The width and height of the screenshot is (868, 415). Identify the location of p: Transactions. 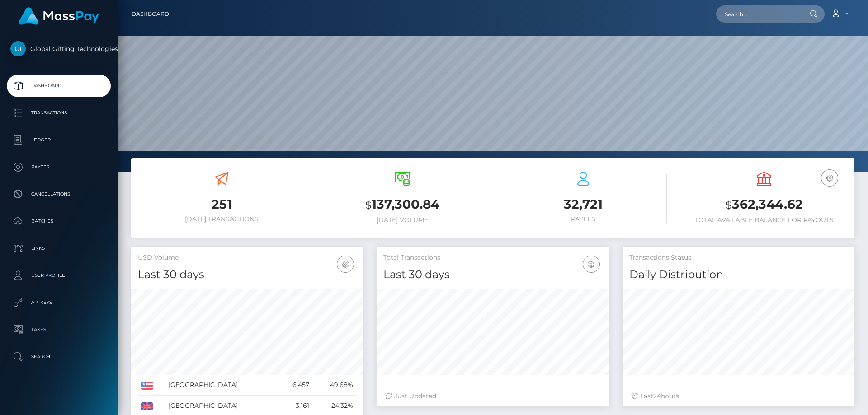
(59, 113).